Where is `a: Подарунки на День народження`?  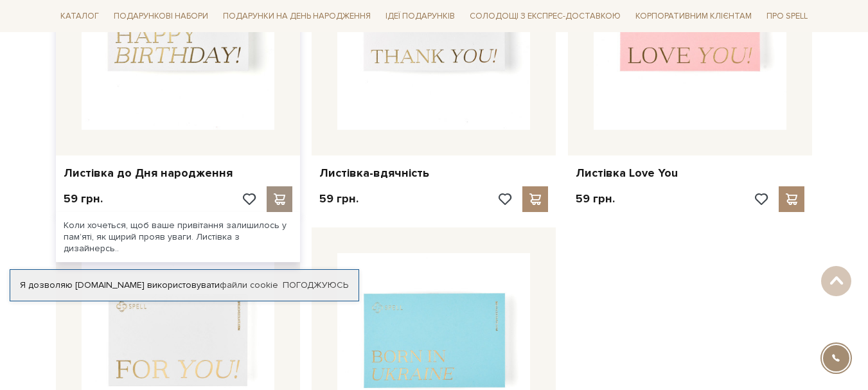 a: Подарунки на День народження is located at coordinates (297, 16).